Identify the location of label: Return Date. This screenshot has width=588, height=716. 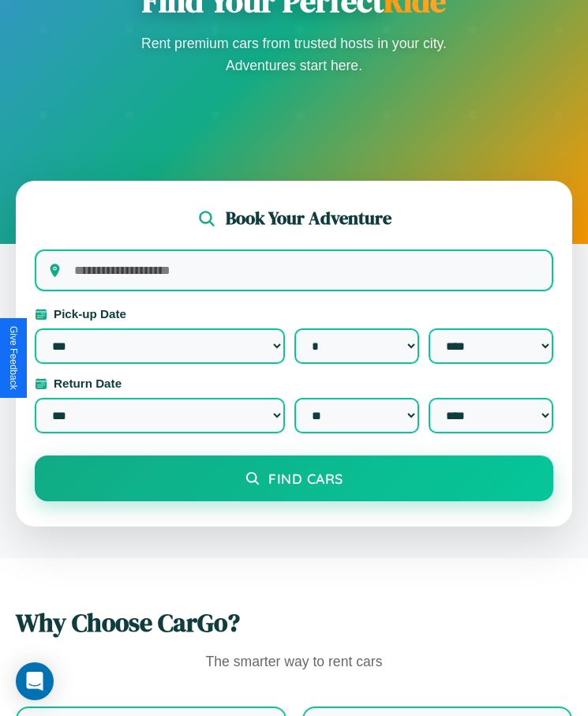
(294, 384).